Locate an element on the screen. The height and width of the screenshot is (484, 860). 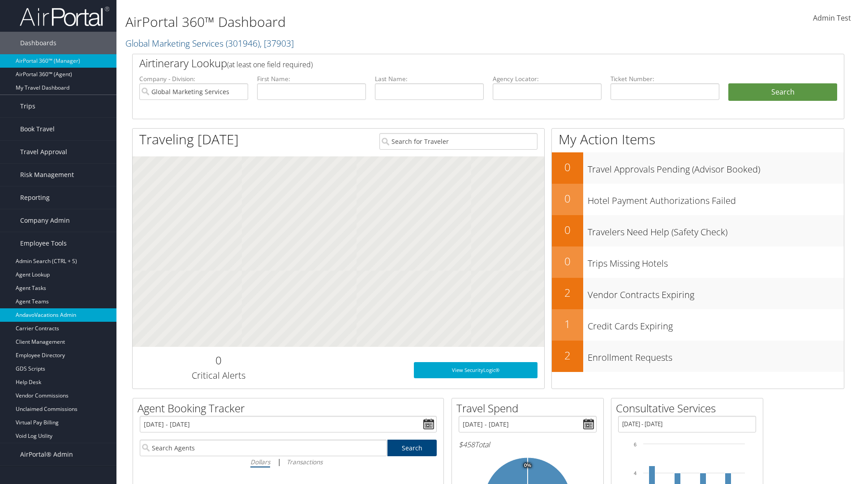
i: Dollars is located at coordinates (260, 461).